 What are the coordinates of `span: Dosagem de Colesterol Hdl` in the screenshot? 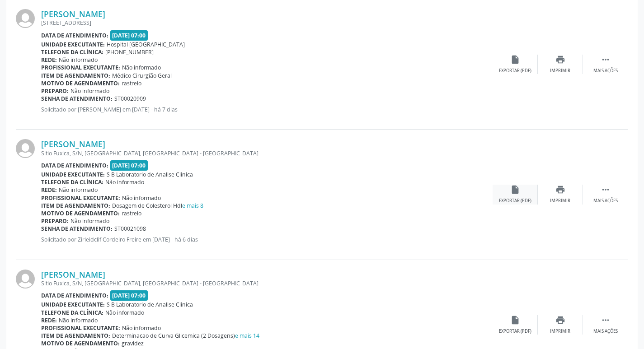 It's located at (158, 205).